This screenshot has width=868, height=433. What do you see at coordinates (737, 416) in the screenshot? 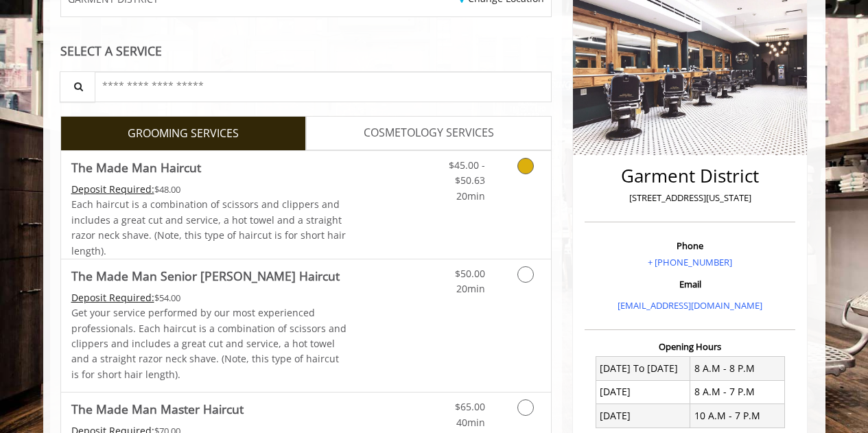
I see `td: 10 A.M - 7 P.M` at bounding box center [737, 416].